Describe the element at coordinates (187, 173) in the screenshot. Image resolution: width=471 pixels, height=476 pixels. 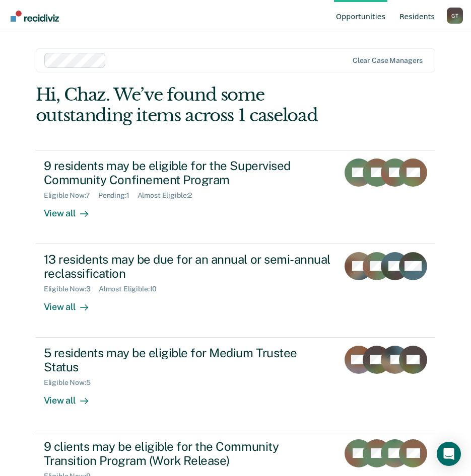
I see `div: 9 residents may be eligible for the Supervised Community Confinement Program` at that location.